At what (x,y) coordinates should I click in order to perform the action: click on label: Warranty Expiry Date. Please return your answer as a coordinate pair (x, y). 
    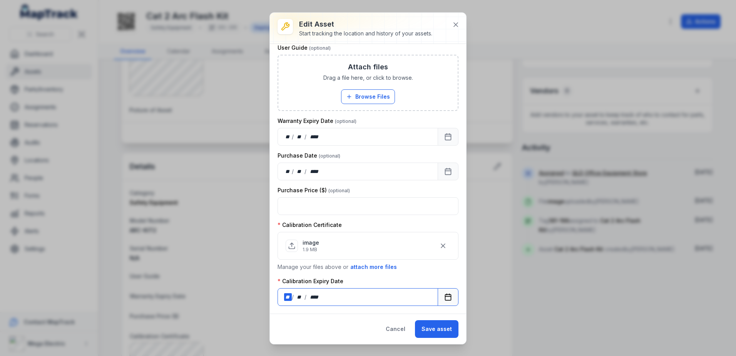
    Looking at the image, I should click on (317, 121).